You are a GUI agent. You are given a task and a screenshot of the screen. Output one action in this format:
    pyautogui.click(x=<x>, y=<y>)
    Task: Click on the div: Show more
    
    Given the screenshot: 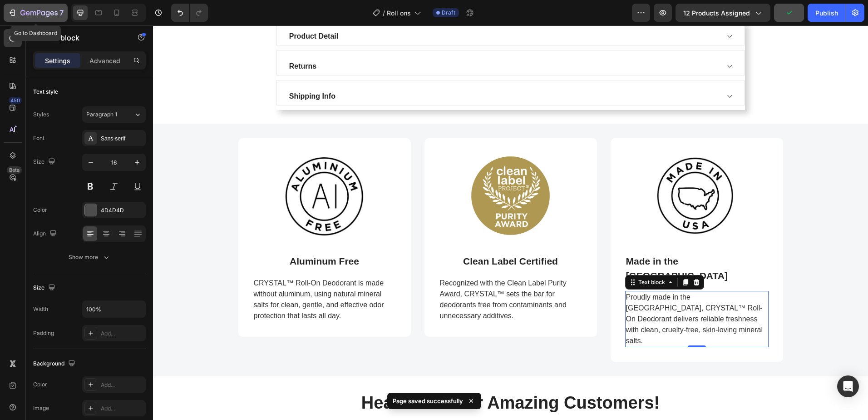 What is the action you would take?
    pyautogui.click(x=89, y=257)
    